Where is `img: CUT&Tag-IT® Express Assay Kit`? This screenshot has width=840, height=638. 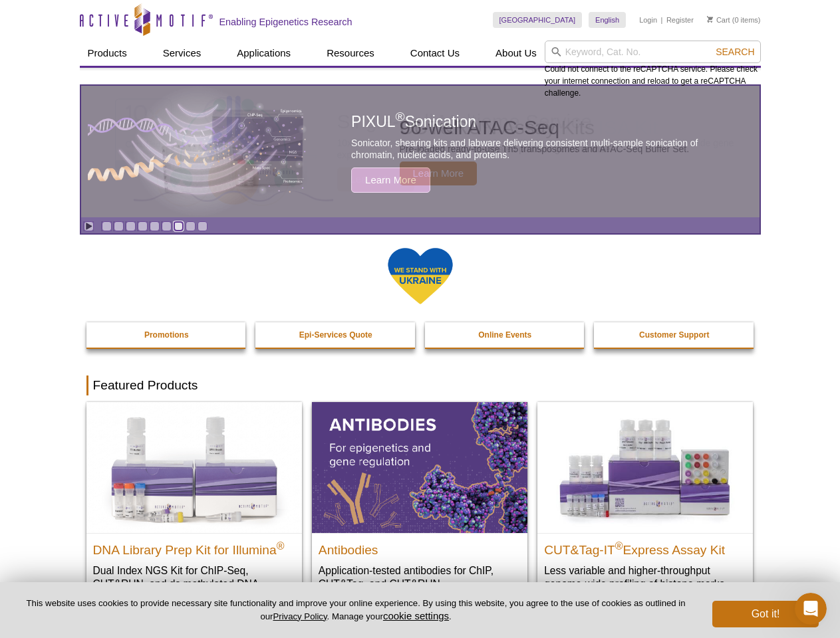
img: CUT&Tag-IT® Express Assay Kit is located at coordinates (645, 468).